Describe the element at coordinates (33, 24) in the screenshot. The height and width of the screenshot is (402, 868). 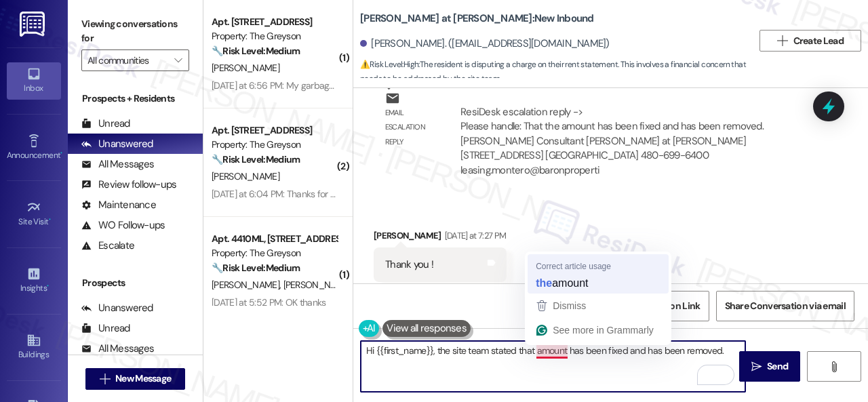
I see `img: ResiDesk Logo` at that location.